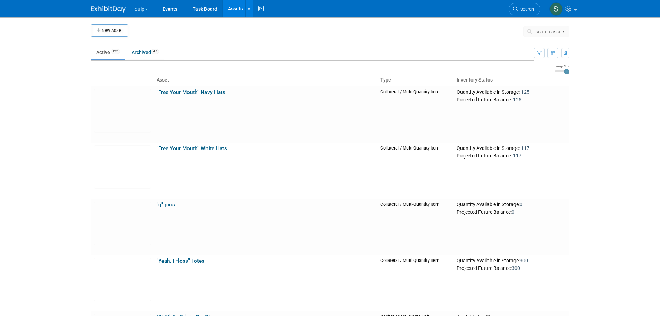 Image resolution: width=660 pixels, height=316 pixels. Describe the element at coordinates (110, 31) in the screenshot. I see `button: New Asset` at that location.